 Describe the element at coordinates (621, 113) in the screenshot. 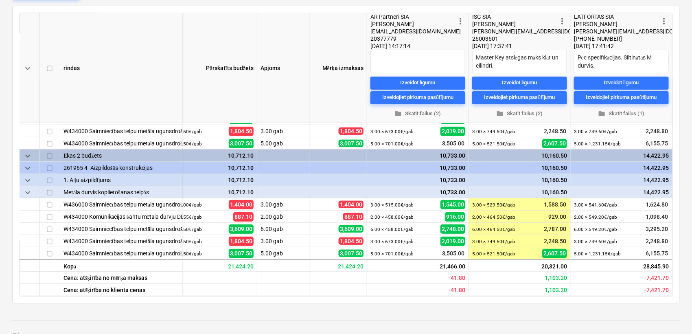

I see `span: Skatīt failus (1)` at that location.